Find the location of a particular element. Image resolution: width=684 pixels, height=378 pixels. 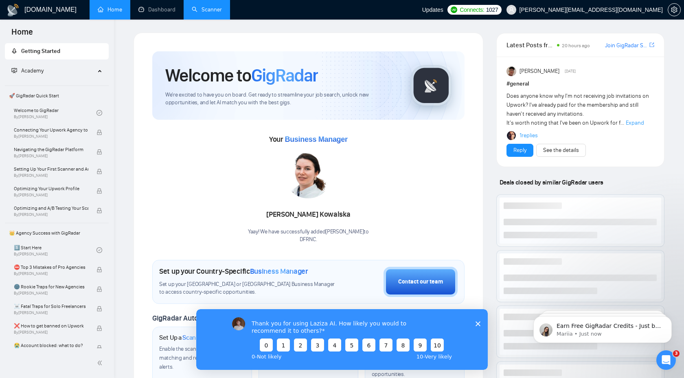

span: 20 hours ago is located at coordinates (575, 46).